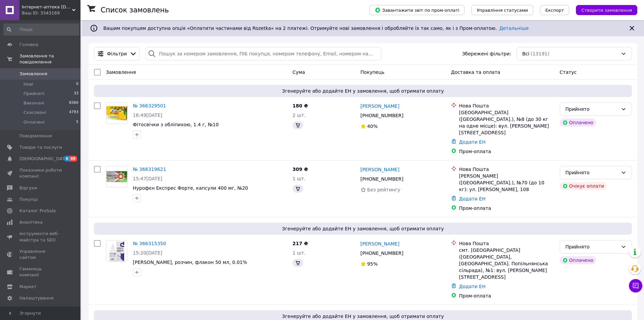 This screenshot has height=320, width=644. I want to click on span: Cума, so click(298, 72).